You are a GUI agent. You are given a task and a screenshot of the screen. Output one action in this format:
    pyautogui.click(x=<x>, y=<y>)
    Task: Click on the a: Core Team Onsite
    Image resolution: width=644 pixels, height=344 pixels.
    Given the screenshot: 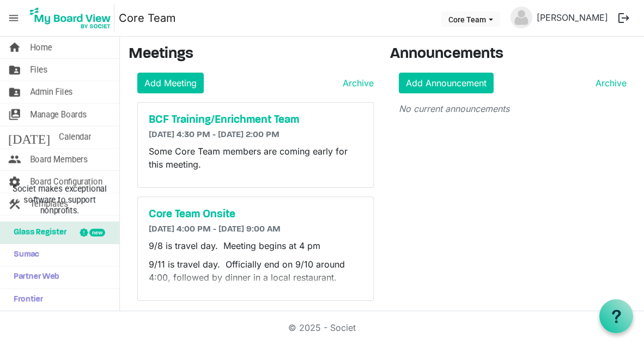 What is the action you would take?
    pyautogui.click(x=256, y=215)
    